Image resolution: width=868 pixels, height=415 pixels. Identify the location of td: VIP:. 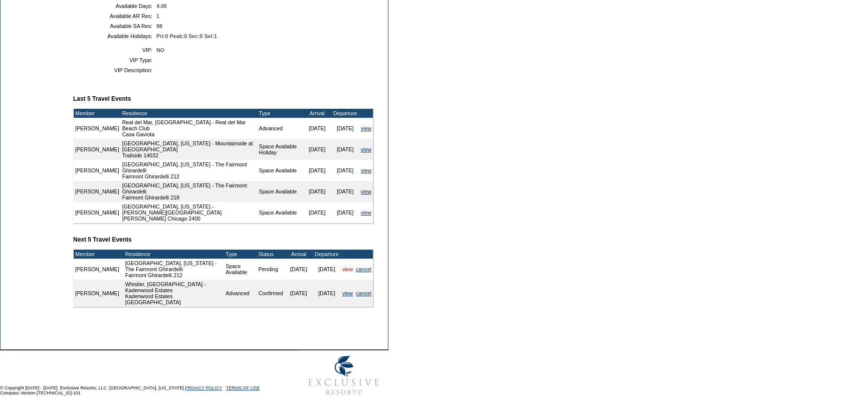
(115, 50).